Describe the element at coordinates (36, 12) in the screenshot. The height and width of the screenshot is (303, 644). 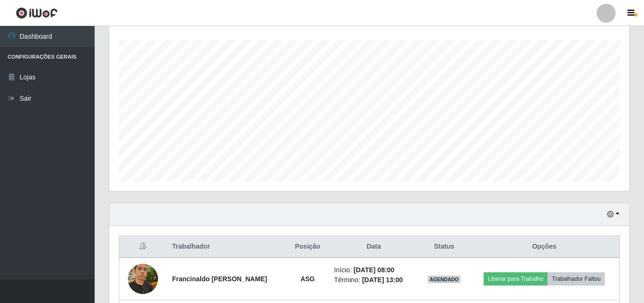
I see `img: CoreUI Logo` at that location.